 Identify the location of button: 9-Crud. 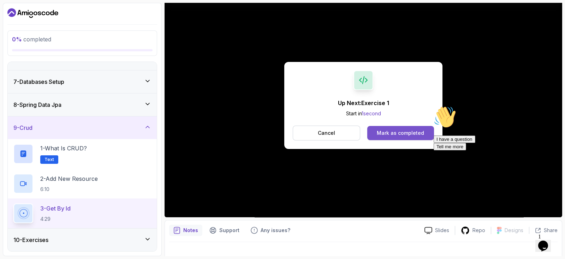
(82, 127).